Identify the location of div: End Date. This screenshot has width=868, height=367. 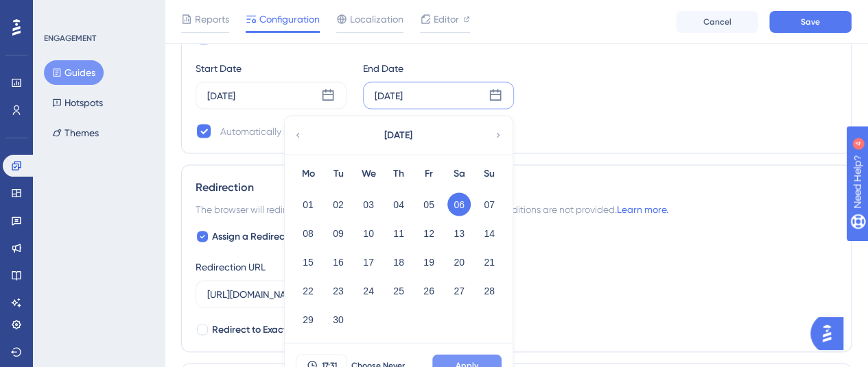
(439, 68).